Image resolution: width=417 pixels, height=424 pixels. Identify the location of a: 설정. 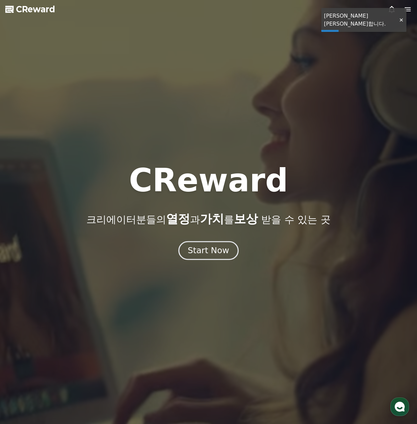
(107, 219).